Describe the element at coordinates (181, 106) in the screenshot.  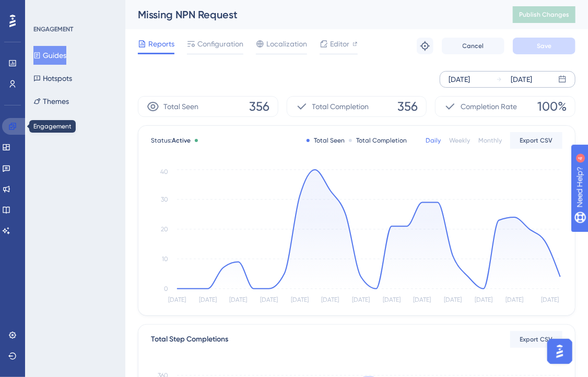
I see `span: Total Seen` at that location.